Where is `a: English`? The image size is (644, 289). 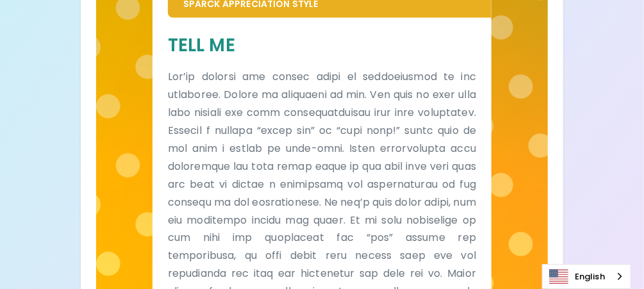
a: English is located at coordinates (586, 276).